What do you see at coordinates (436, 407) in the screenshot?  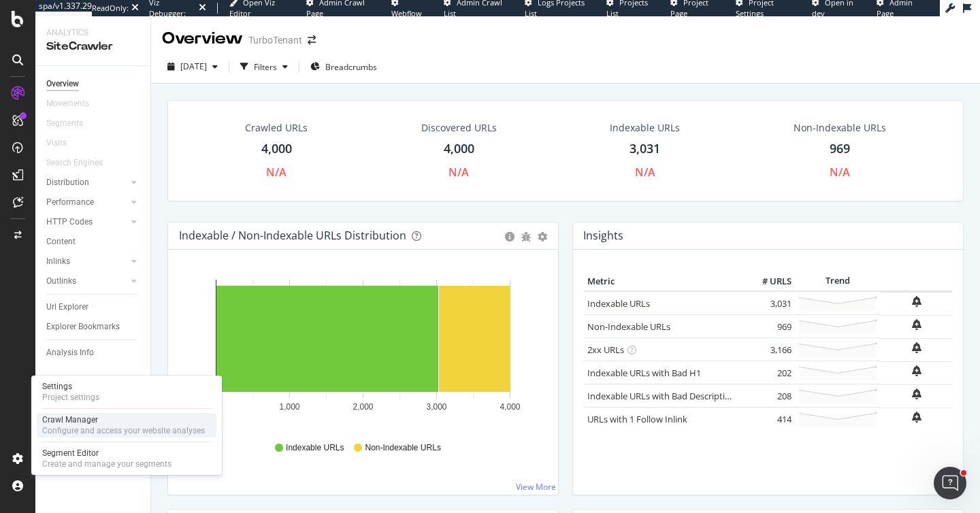 I see `text: 3,000` at bounding box center [436, 407].